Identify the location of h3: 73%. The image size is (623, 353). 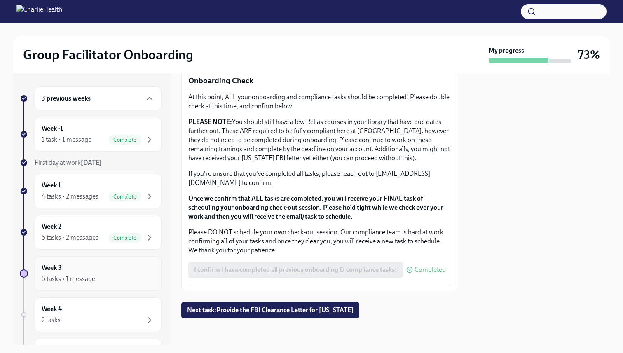
(589, 55).